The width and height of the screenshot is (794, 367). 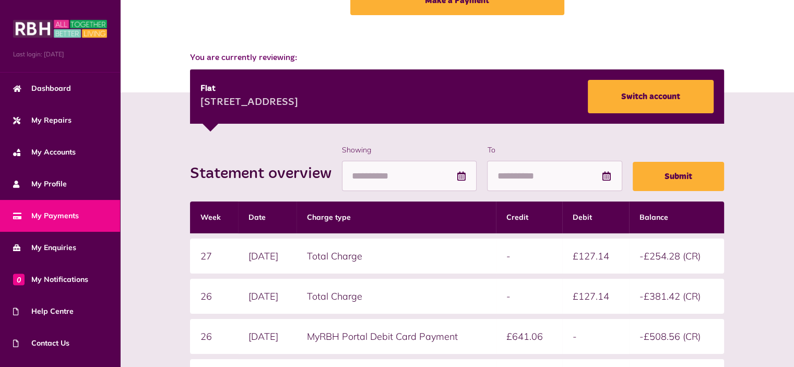 I want to click on span: My Payments, so click(x=46, y=215).